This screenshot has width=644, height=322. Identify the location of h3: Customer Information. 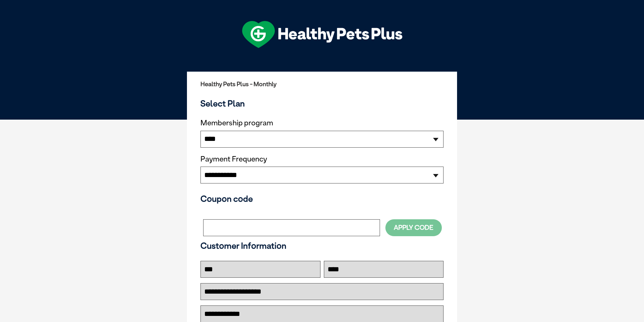
(322, 245).